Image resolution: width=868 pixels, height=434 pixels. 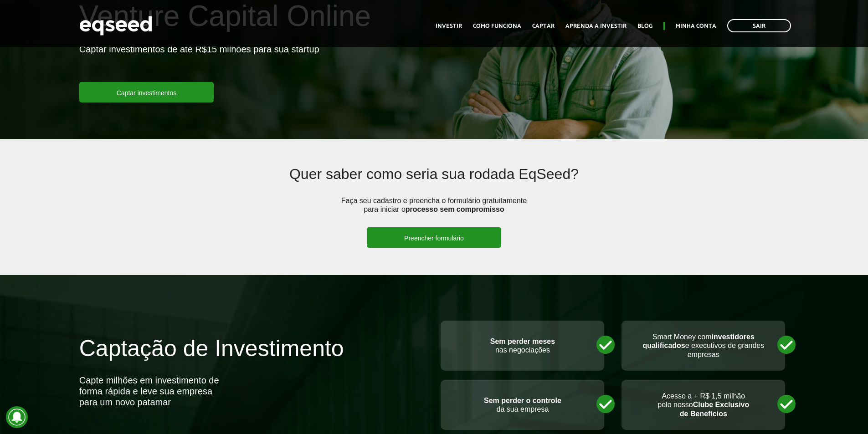 What do you see at coordinates (199, 63) in the screenshot?
I see `p: Captar investimentos de até R$15 milhões para sua startup` at bounding box center [199, 63].